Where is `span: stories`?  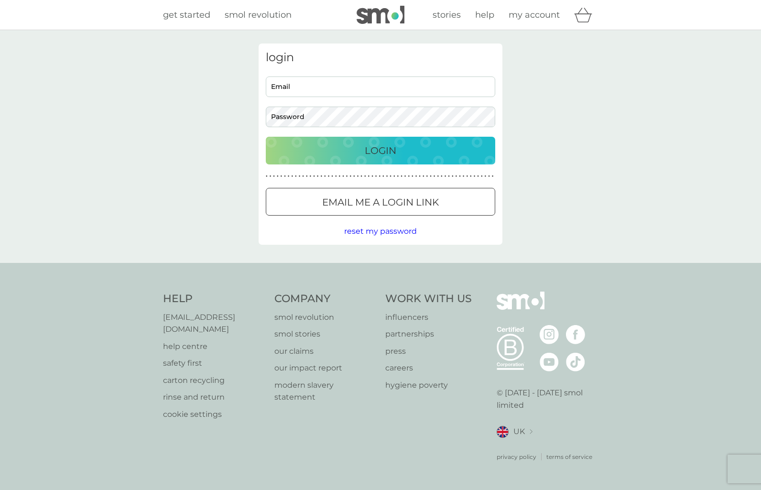
span: stories is located at coordinates (446, 15).